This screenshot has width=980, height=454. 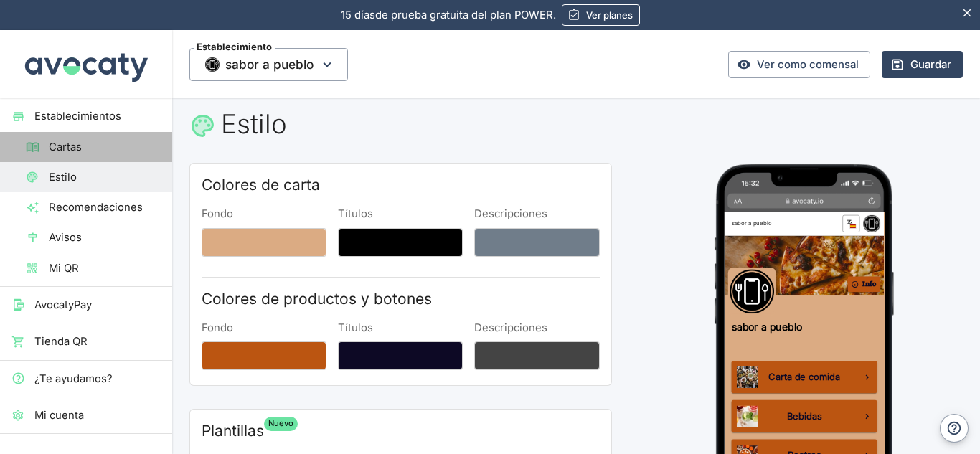 What do you see at coordinates (954, 428) in the screenshot?
I see `button: Ayuda y contacto` at bounding box center [954, 428].